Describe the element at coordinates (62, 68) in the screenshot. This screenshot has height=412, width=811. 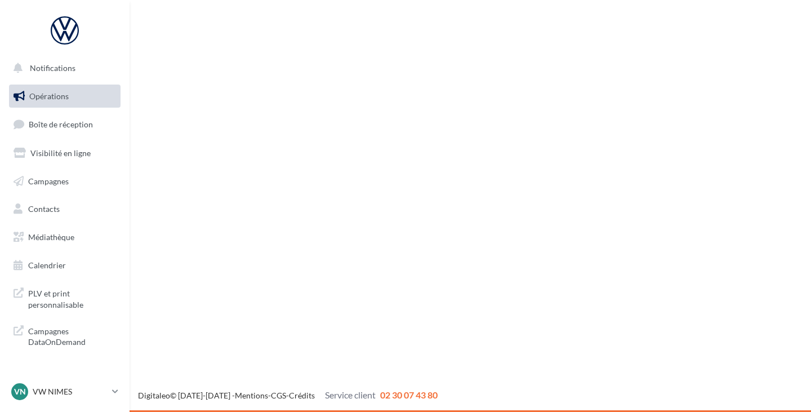
I see `button: Notifications` at that location.